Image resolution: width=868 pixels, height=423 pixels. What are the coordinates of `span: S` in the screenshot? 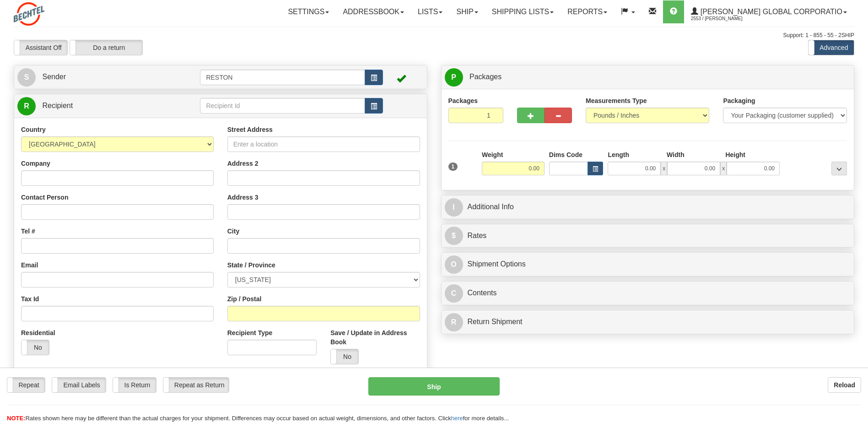 It's located at (26, 78).